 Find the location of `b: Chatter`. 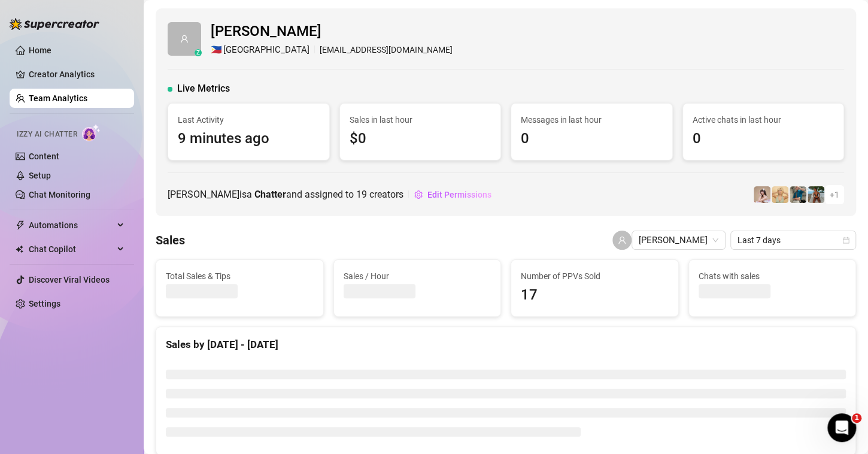

b: Chatter is located at coordinates (270, 194).